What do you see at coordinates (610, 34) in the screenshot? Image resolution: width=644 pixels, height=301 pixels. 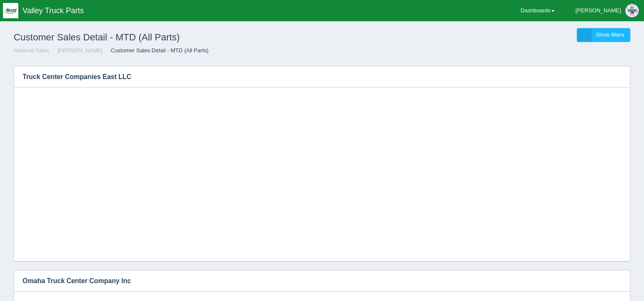 I see `span: Show filters` at bounding box center [610, 34].